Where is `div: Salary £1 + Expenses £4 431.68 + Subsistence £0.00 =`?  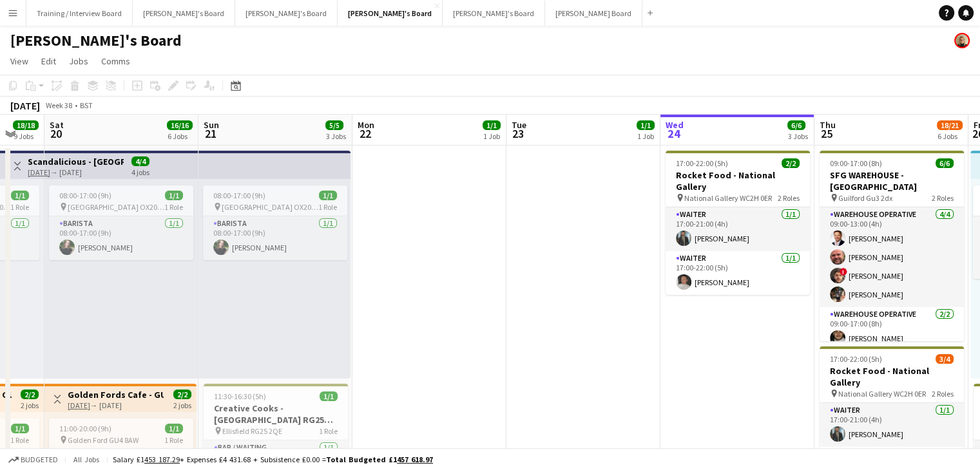
div: Salary £1 + Expenses £4 431.68 + Subsistence £0.00 = is located at coordinates (272, 459).